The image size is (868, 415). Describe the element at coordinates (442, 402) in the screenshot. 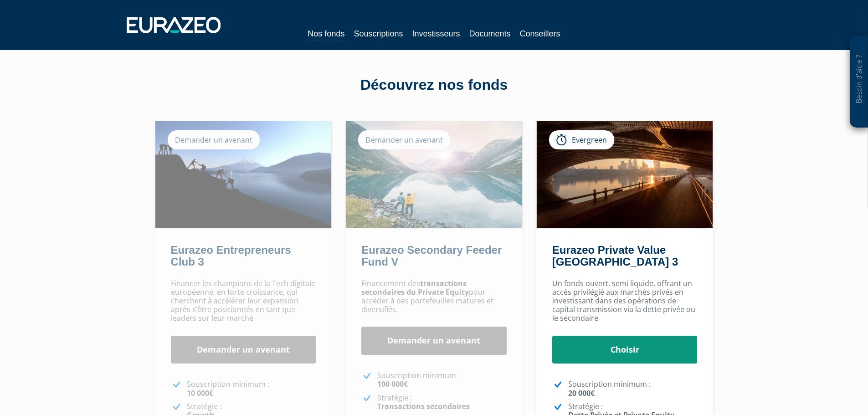

I see `p: Stratégie :` at that location.